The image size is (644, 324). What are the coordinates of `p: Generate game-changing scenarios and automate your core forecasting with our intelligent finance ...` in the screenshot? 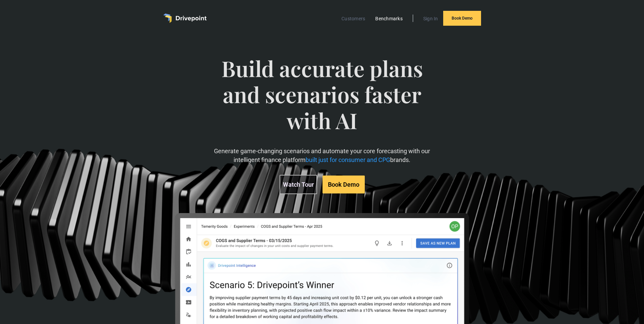 It's located at (322, 155).